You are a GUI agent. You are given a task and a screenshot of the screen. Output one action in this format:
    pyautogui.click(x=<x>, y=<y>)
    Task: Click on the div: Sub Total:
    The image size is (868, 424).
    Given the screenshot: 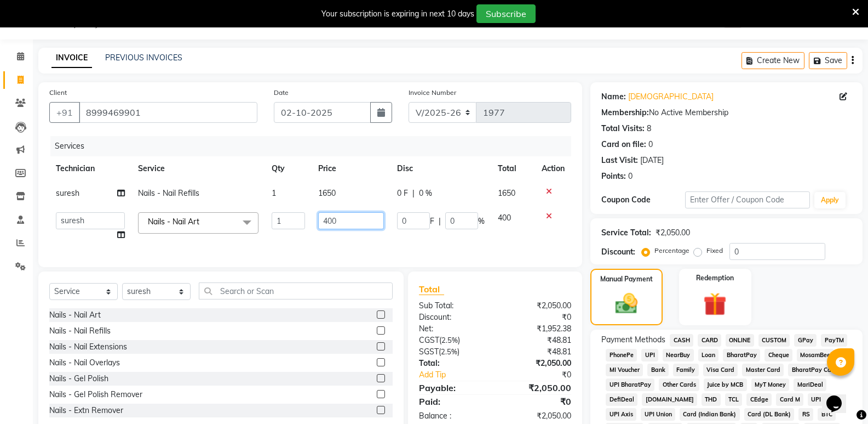 What is the action you would take?
    pyautogui.click(x=453, y=305)
    